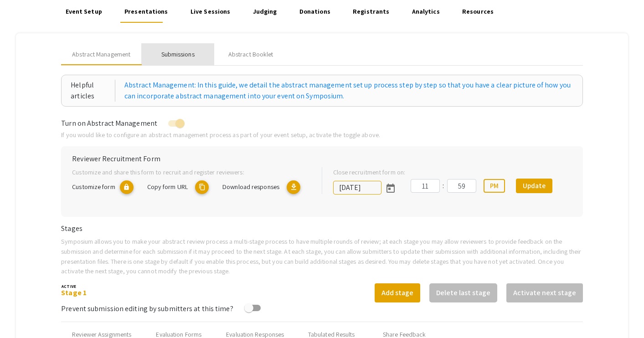 The height and width of the screenshot is (338, 644). What do you see at coordinates (426, 186) in the screenshot?
I see `input: Hours` at bounding box center [426, 186].